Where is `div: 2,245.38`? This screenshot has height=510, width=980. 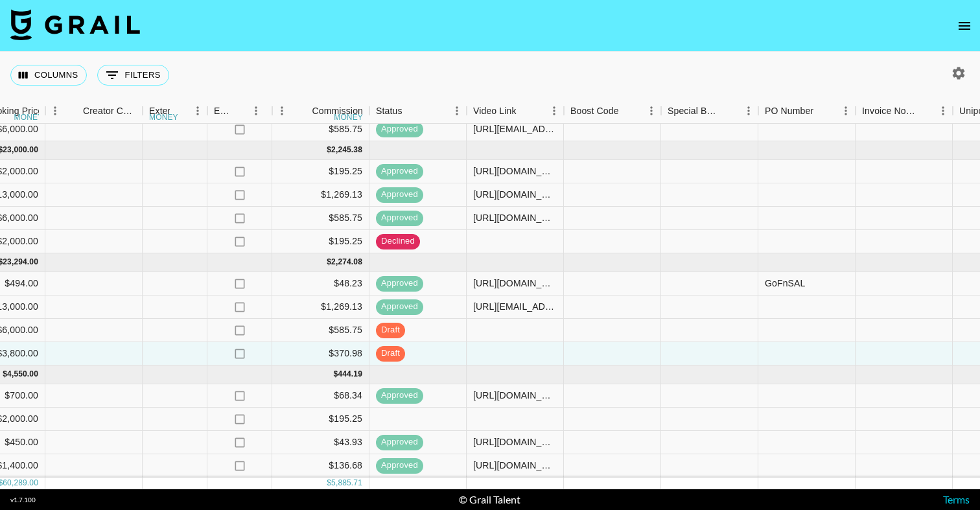
div: 2,245.38 is located at coordinates (347, 150).